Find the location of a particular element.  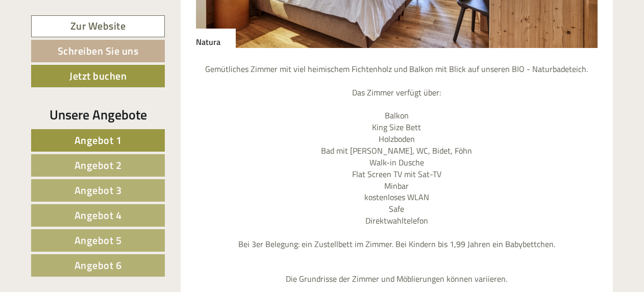

div: Unsere Angebote is located at coordinates (98, 114).